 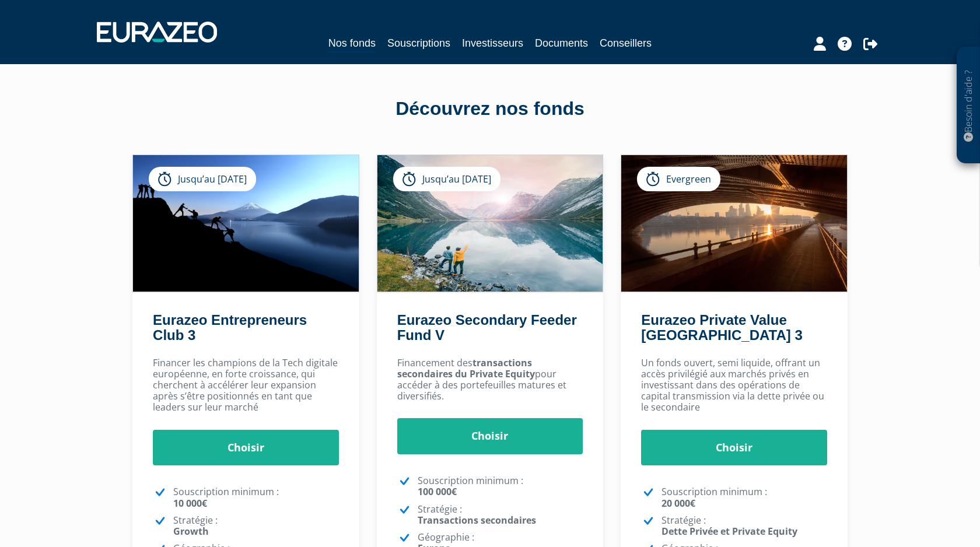 I want to click on p: Un fonds ouvert, semi liquide, offrant un accès privilégié aux marchés privés en investissant dan..., so click(x=733, y=385).